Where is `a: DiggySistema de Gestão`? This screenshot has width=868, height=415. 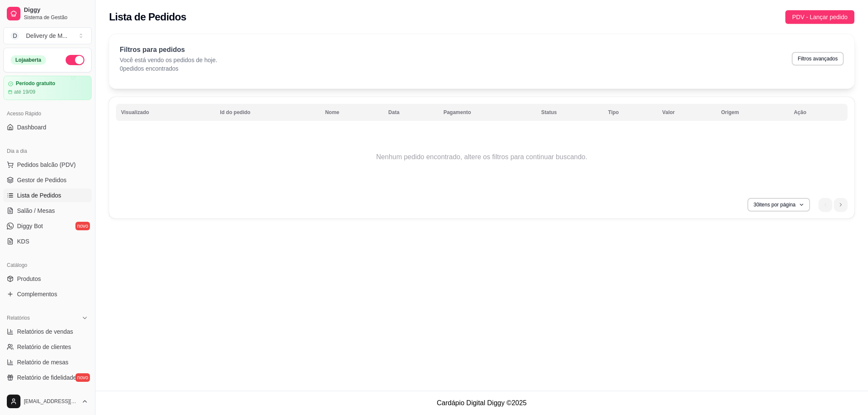 a: DiggySistema de Gestão is located at coordinates (47, 13).